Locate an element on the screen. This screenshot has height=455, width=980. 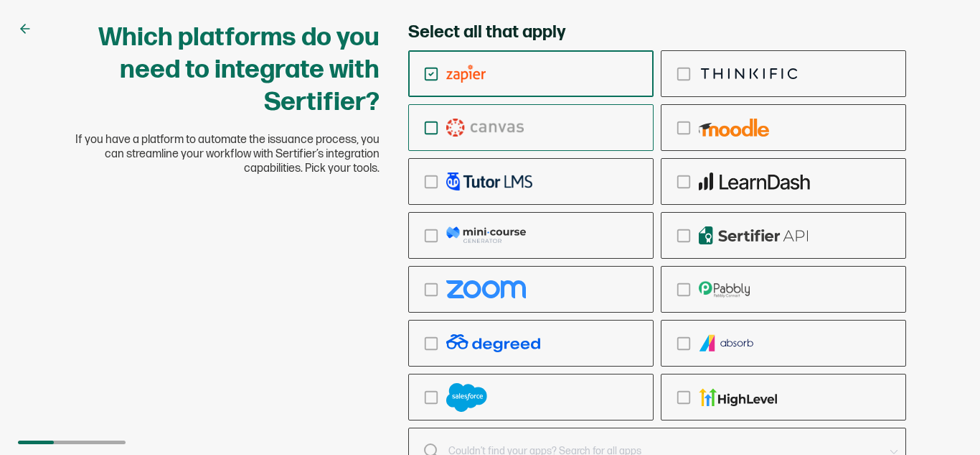
img: salesforce is located at coordinates (467, 398).